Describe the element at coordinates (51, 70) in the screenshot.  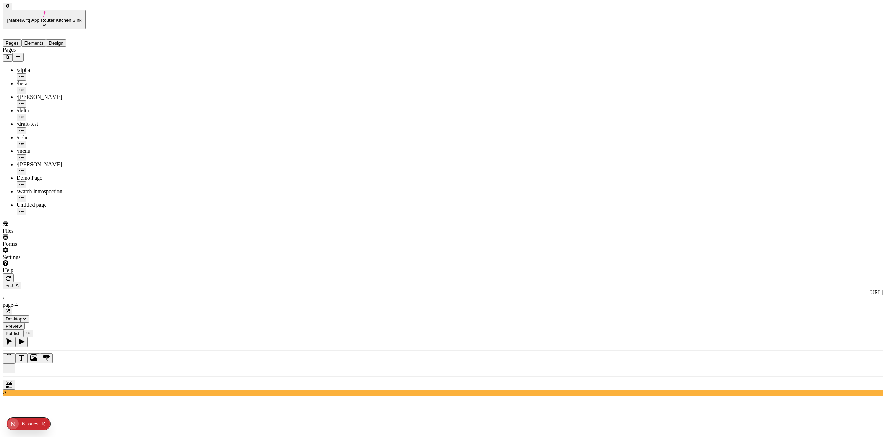
I see `div: /alpha` at that location.